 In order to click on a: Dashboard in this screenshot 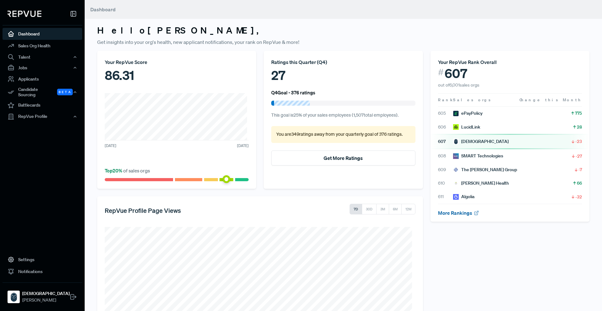, I will do `click(42, 34)`.